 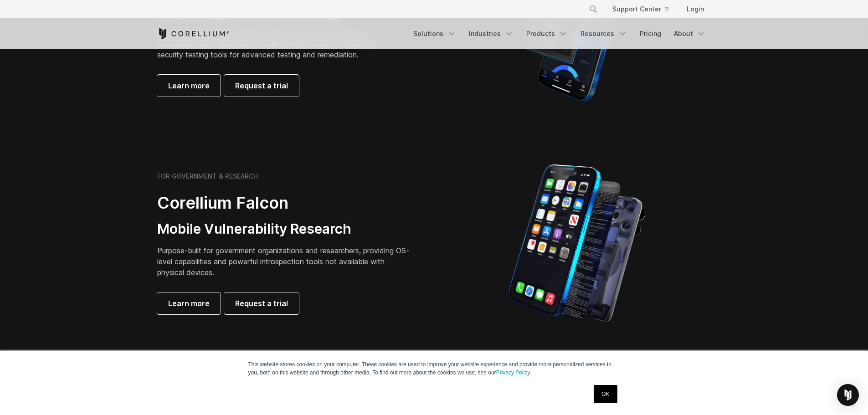 I want to click on a: Industries, so click(x=491, y=34).